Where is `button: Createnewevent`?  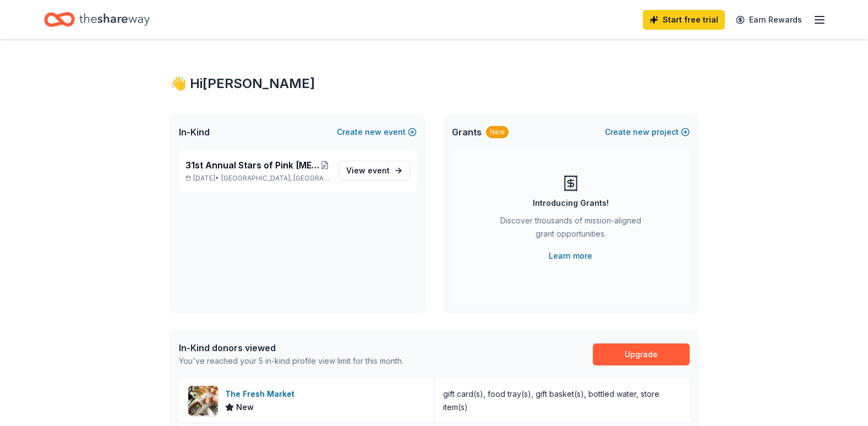
button: Createnewevent is located at coordinates (376, 132).